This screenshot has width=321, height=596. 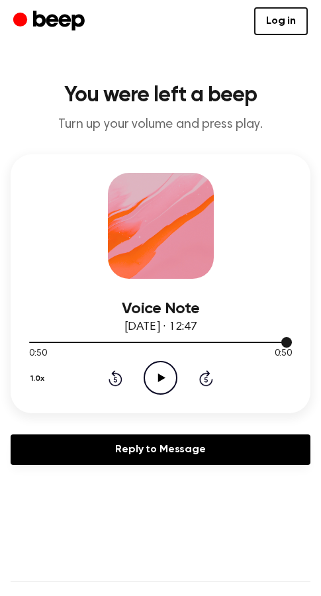 I want to click on a: Beep, so click(x=50, y=21).